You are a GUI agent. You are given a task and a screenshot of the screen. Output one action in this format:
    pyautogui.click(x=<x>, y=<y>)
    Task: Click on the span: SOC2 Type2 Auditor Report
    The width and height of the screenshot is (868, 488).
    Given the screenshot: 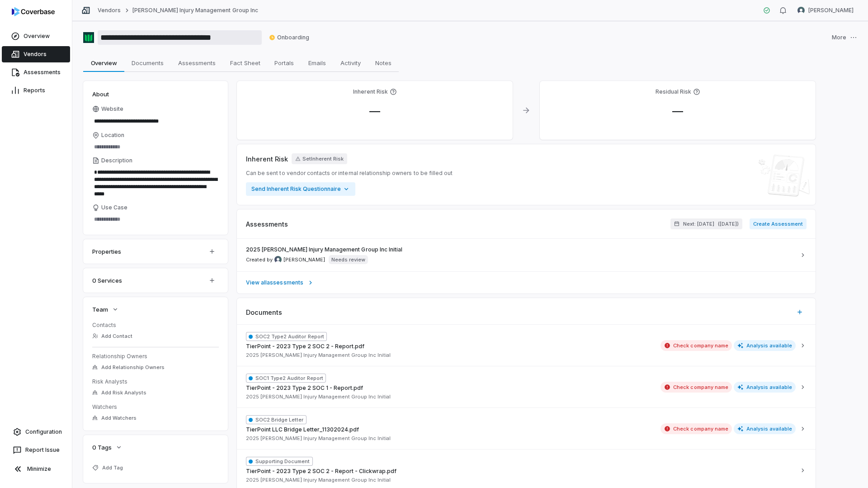 What is the action you would take?
    pyautogui.click(x=286, y=336)
    